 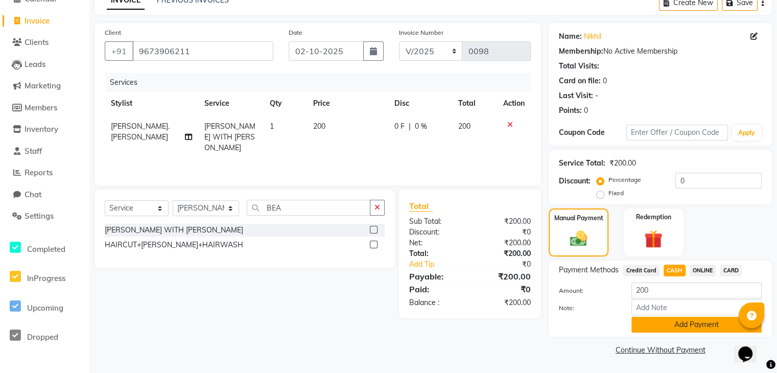 I want to click on div: Total:, so click(x=436, y=253).